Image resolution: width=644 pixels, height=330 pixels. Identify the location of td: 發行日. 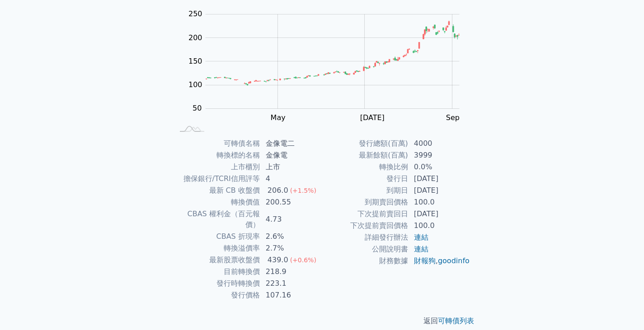
(365, 179).